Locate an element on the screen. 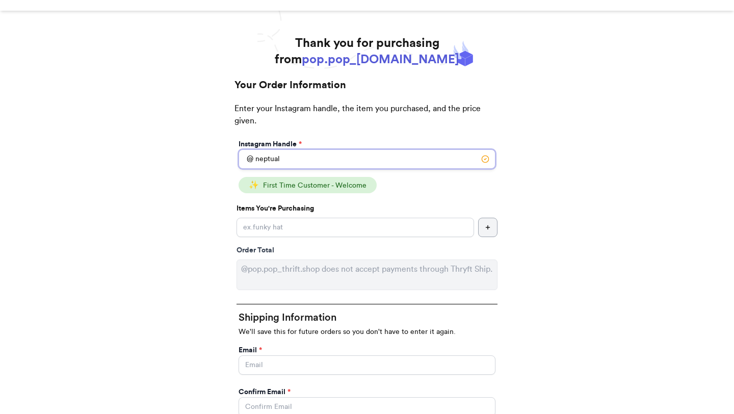 The image size is (734, 414). h2: Shipping Information is located at coordinates (367, 317).